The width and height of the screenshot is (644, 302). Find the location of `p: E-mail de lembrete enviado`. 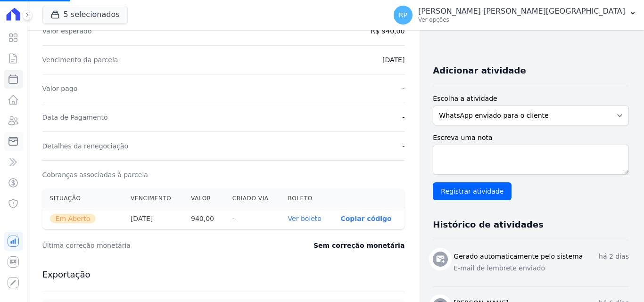

p: E-mail de lembrete enviado is located at coordinates (542, 268).